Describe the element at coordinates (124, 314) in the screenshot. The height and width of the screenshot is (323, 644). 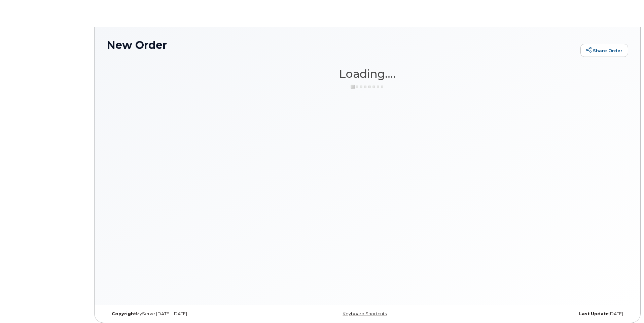
I see `strong: Copyright` at that location.